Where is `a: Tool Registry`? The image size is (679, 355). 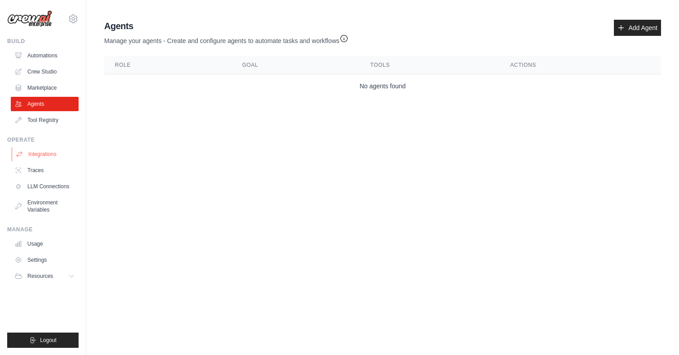 a: Tool Registry is located at coordinates (44, 120).